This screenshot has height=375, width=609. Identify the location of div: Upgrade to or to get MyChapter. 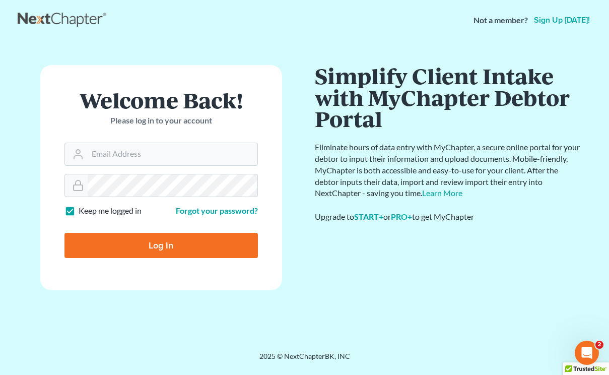
(448, 216).